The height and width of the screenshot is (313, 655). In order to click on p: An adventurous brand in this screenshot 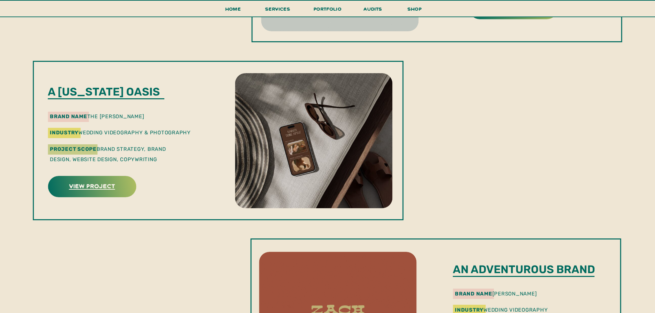, I will do `click(528, 269)`.